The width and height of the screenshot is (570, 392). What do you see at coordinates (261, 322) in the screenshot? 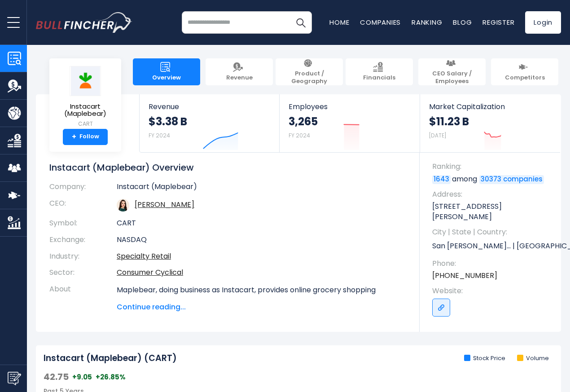
I see `p: Maplebear, doing business as Instacart, provides online grocery shopping services to households i...` at bounding box center [261, 322].